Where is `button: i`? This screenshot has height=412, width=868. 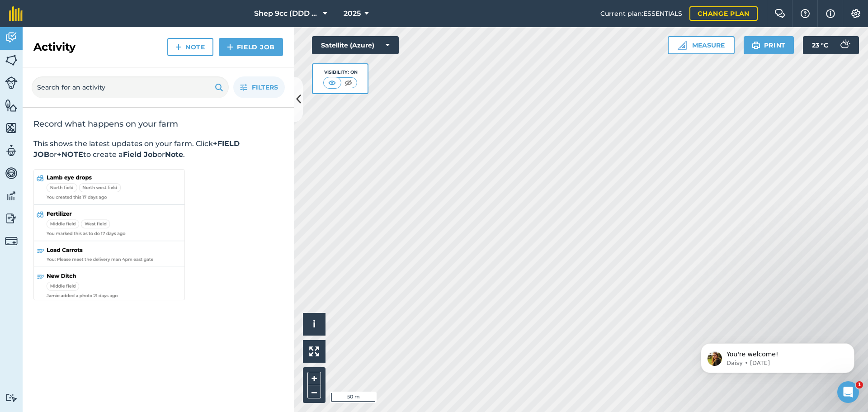
button: i is located at coordinates (314, 325).